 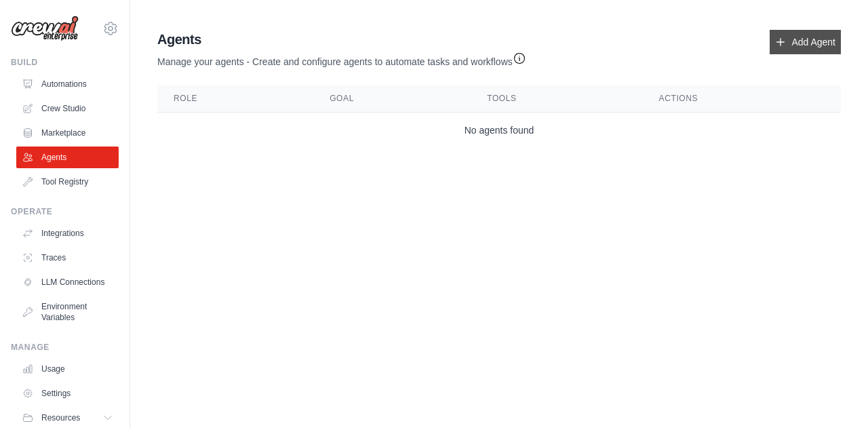 What do you see at coordinates (67, 133) in the screenshot?
I see `a: Marketplace` at bounding box center [67, 133].